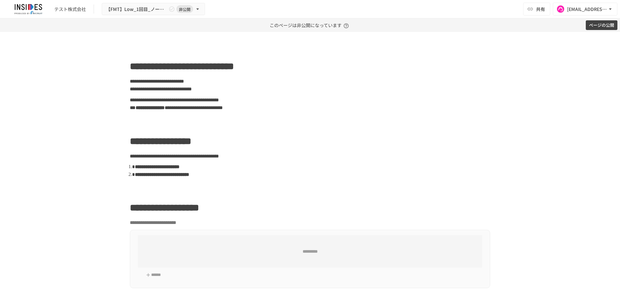 Image resolution: width=620 pixels, height=294 pixels. What do you see at coordinates (602, 25) in the screenshot?
I see `button: ページの公開` at bounding box center [602, 25].